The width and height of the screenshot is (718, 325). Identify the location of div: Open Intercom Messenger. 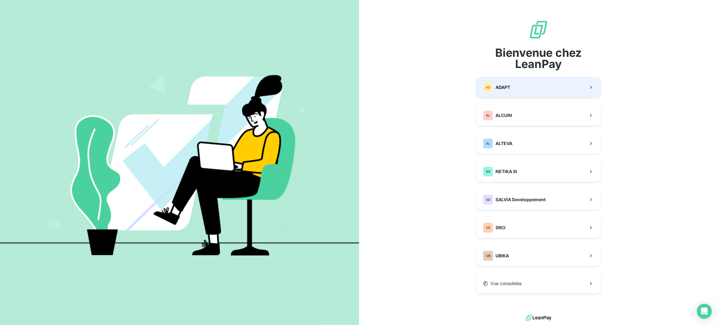
(704, 311).